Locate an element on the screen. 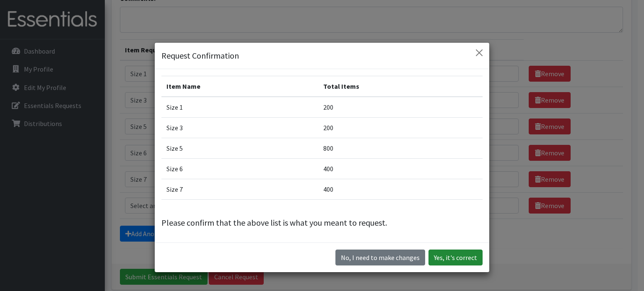  td: Size 3 is located at coordinates (240, 127).